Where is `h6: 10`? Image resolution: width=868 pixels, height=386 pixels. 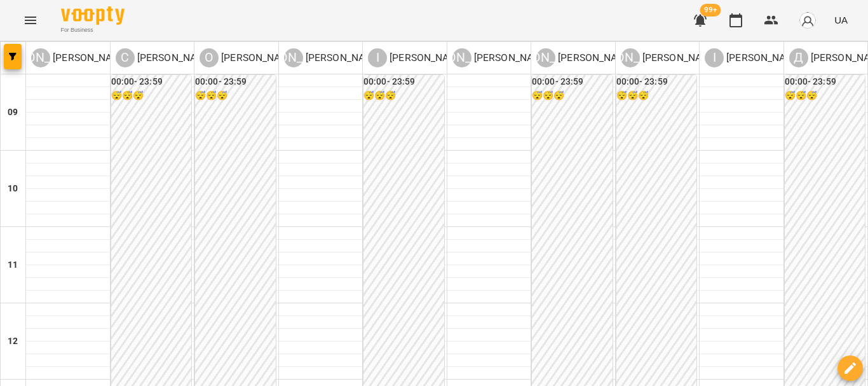 h6: 10 is located at coordinates (12, 189).